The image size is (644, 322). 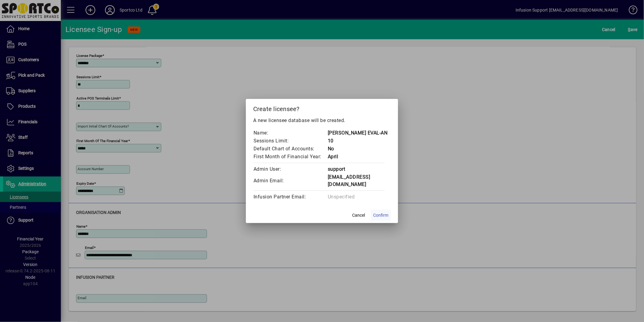 I want to click on td: First Month of Financial Year:, so click(x=290, y=157).